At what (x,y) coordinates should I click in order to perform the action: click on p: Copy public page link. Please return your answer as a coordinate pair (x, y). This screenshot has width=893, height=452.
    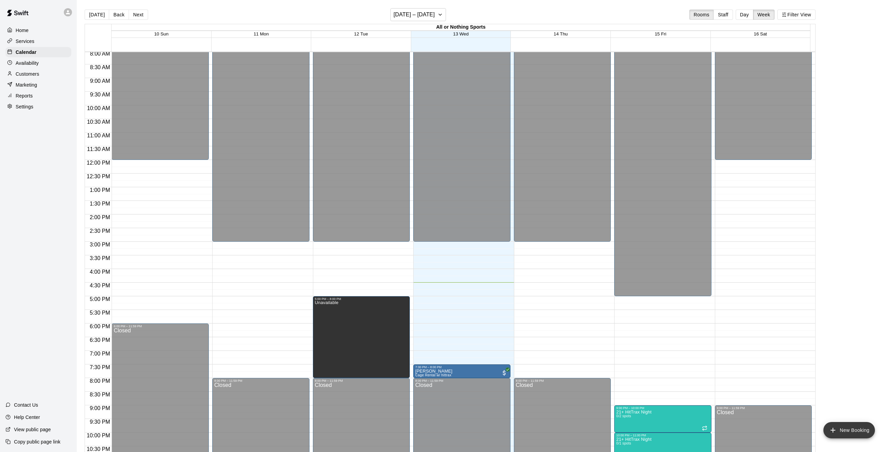
    Looking at the image, I should click on (37, 442).